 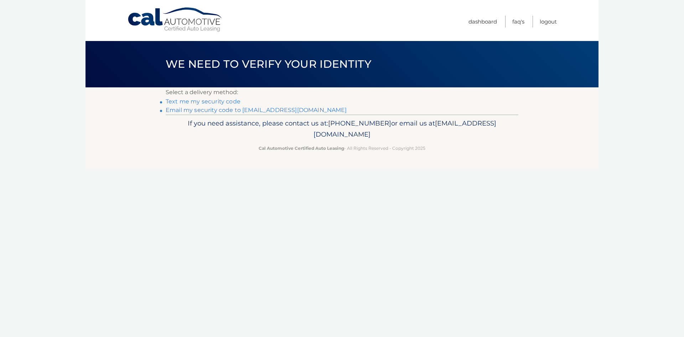 What do you see at coordinates (342, 148) in the screenshot?
I see `p: - All Rights Reserved - Copyright 2025` at bounding box center [342, 148].